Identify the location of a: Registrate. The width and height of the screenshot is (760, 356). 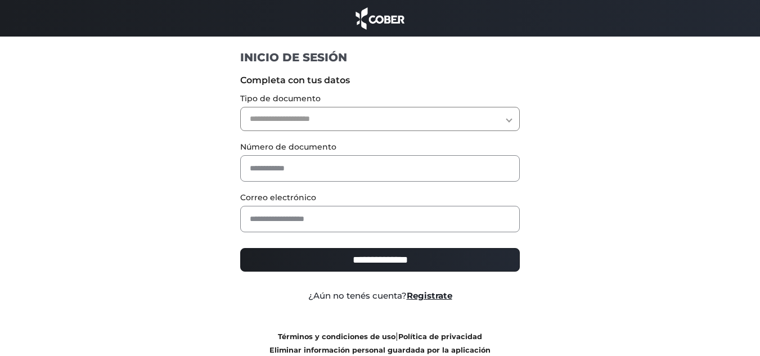
(429, 295).